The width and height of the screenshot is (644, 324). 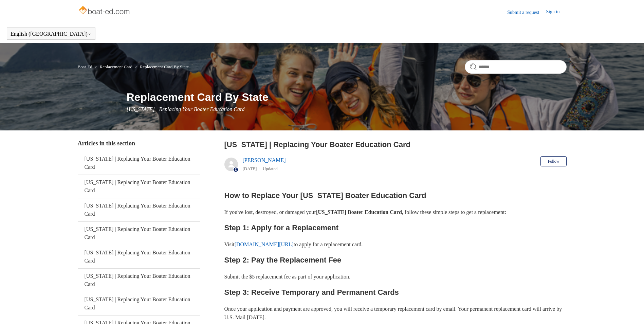 What do you see at coordinates (556, 12) in the screenshot?
I see `a: Sign in` at bounding box center [556, 12].